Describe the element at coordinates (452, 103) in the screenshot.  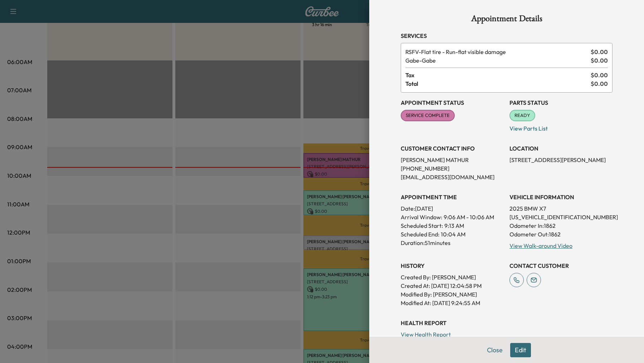
I see `h3: Appointment Status` at that location.